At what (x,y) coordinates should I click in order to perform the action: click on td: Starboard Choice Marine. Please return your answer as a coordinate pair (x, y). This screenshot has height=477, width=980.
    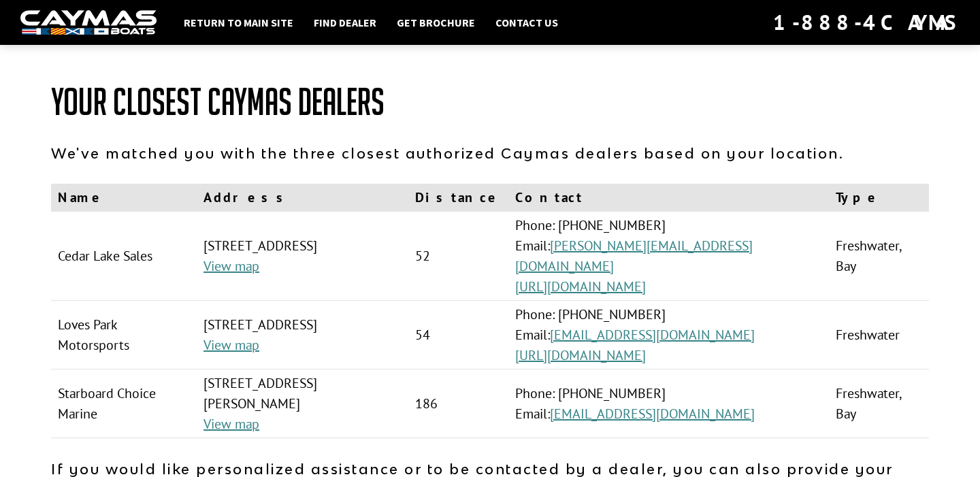
    Looking at the image, I should click on (124, 403).